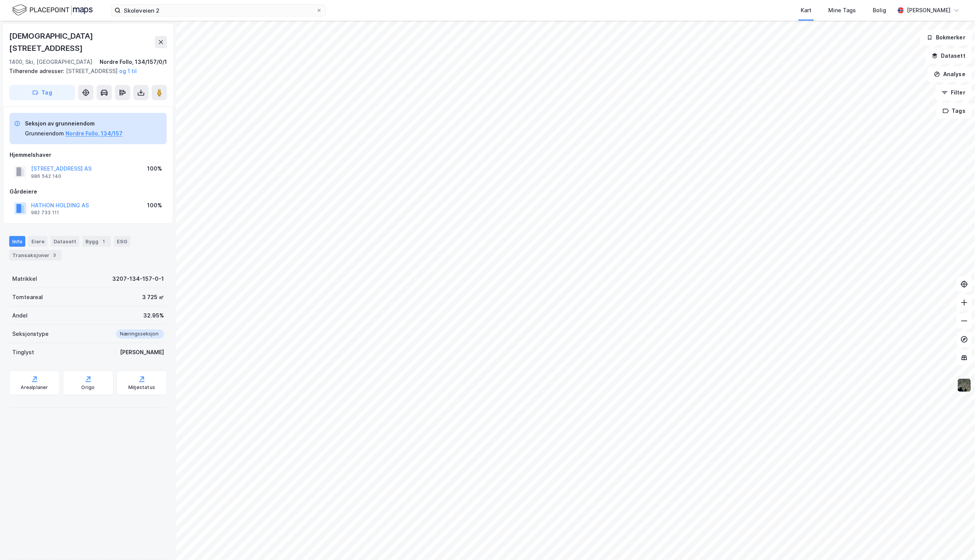 Image resolution: width=975 pixels, height=560 pixels. Describe the element at coordinates (964, 385) in the screenshot. I see `img: 9k=` at that location.